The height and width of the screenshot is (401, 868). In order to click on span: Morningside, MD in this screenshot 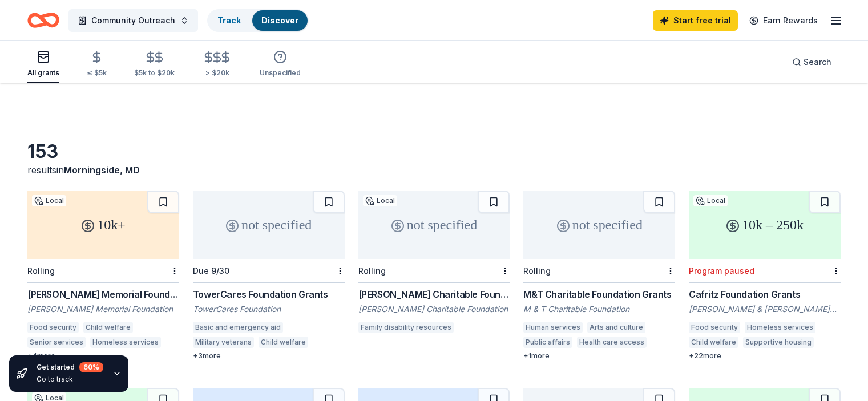, I will do `click(102, 170)`.